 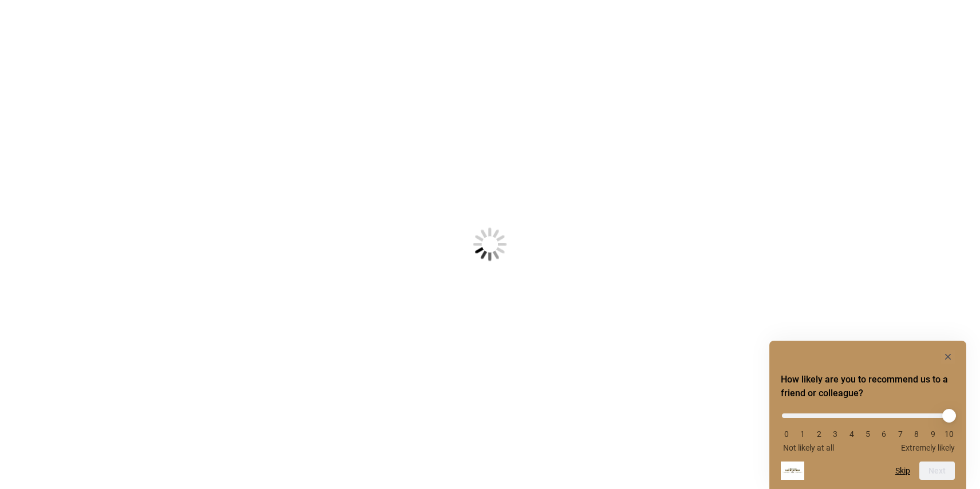 What do you see at coordinates (802, 434) in the screenshot?
I see `li: 1` at bounding box center [802, 434].